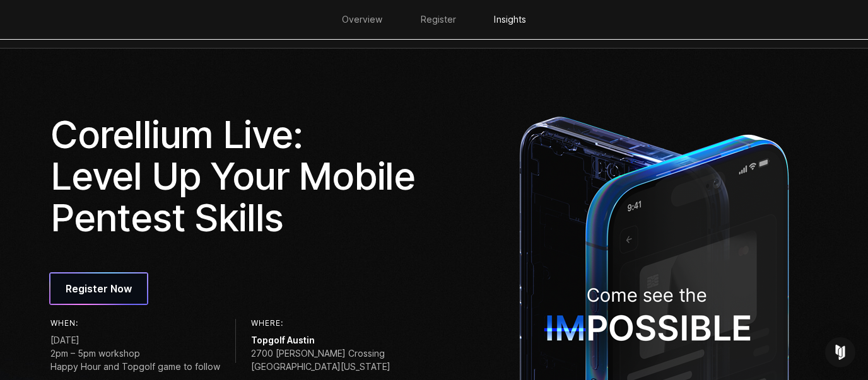 The width and height of the screenshot is (868, 380). Describe the element at coordinates (98, 289) in the screenshot. I see `span: Register Now` at that location.